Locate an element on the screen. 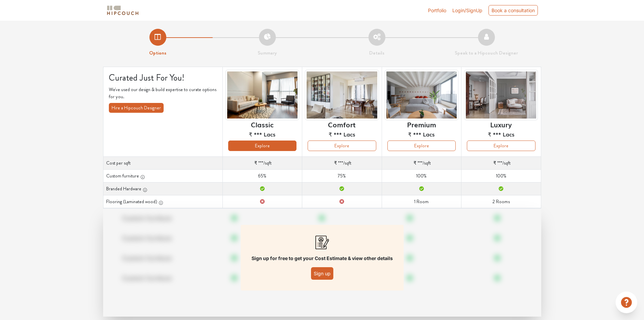 This screenshot has height=320, width=644. h6: Luxury is located at coordinates (501, 124).